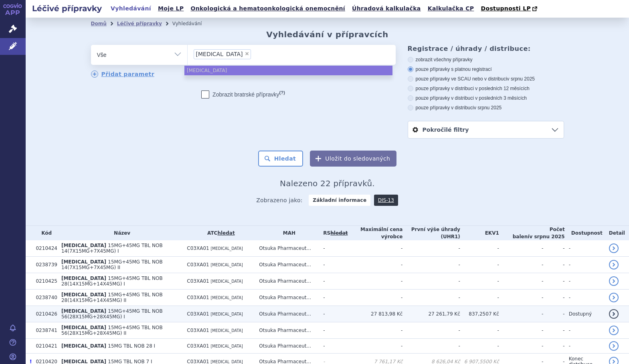 The height and width of the screenshot is (364, 629). What do you see at coordinates (479, 233) in the screenshot?
I see `th: EKV1` at bounding box center [479, 233].